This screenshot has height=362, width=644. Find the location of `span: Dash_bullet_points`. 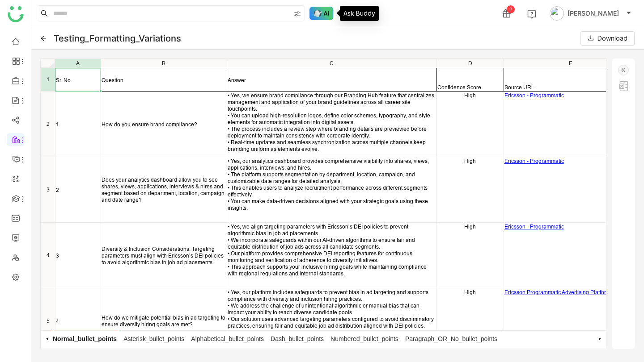

span: Dash_bullet_points is located at coordinates (296, 338).